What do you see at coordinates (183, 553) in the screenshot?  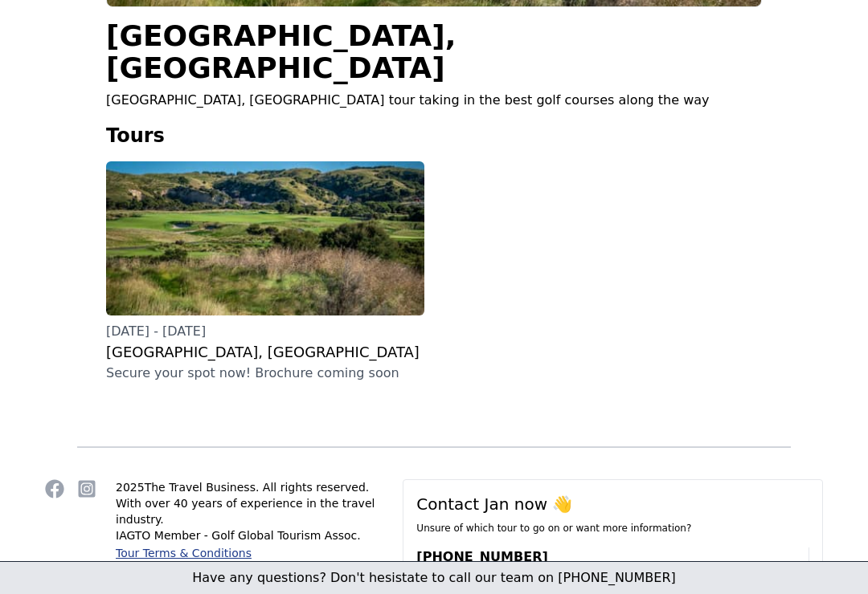 I see `a: Tour Terms & Conditions` at bounding box center [183, 553].